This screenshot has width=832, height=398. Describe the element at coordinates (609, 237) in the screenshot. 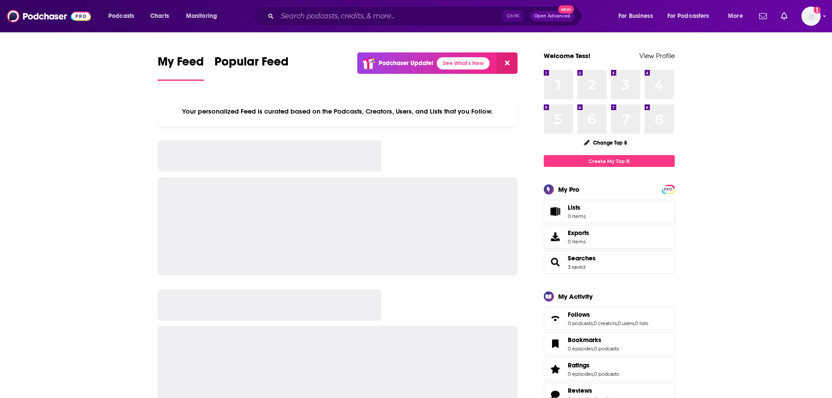

I see `a: Exports` at that location.